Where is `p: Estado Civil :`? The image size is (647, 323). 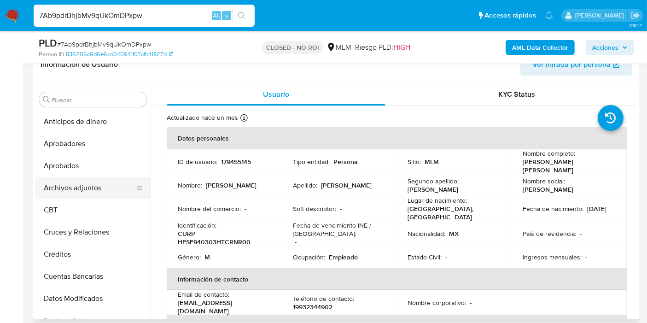 p: Estado Civil : is located at coordinates (425, 257).